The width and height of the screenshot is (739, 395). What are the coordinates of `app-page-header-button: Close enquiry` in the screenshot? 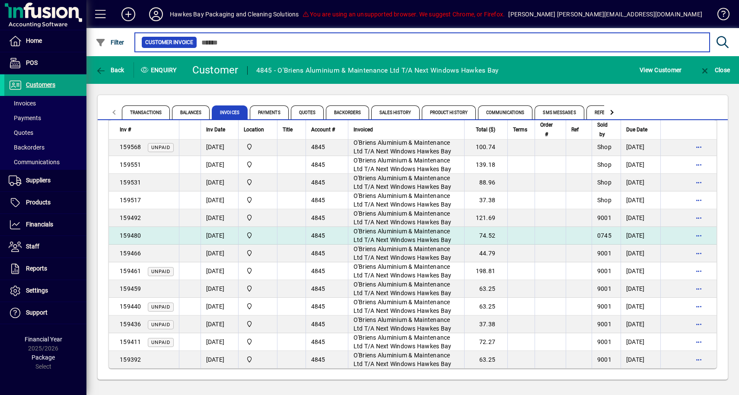 It's located at (715, 70).